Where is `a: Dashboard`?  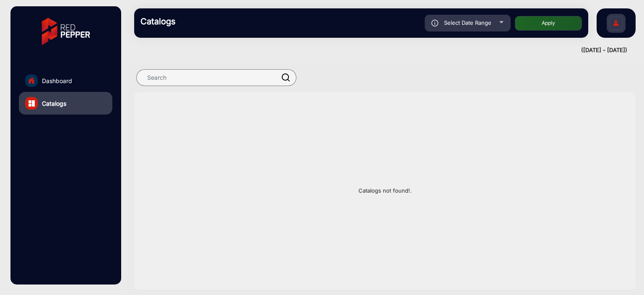
a: Dashboard is located at coordinates (65, 81).